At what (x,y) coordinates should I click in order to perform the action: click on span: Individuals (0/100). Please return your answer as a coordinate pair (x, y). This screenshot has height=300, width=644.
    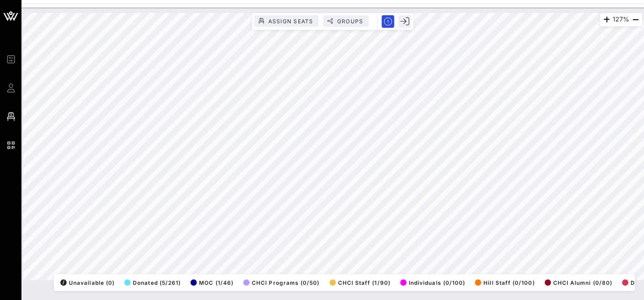
    Looking at the image, I should click on (433, 283).